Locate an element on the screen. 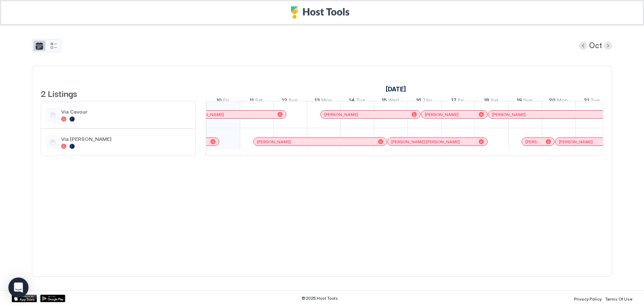 Image resolution: width=644 pixels, height=306 pixels. span: Privacy Policy is located at coordinates (588, 299).